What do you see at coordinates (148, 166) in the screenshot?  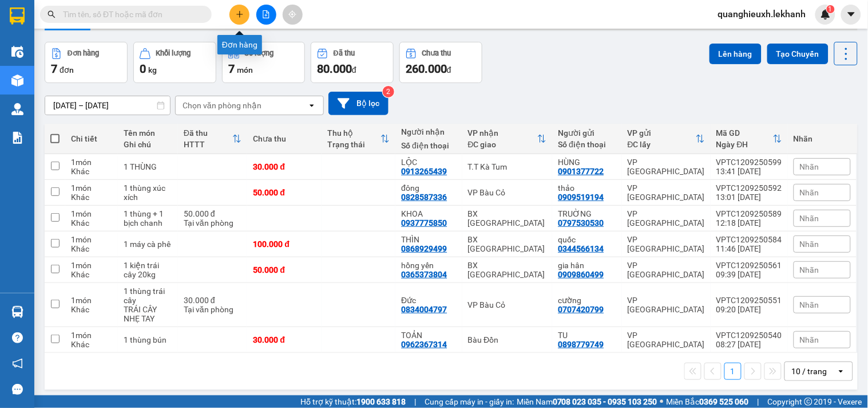 I see `div: 1 THÙNG` at bounding box center [148, 166].